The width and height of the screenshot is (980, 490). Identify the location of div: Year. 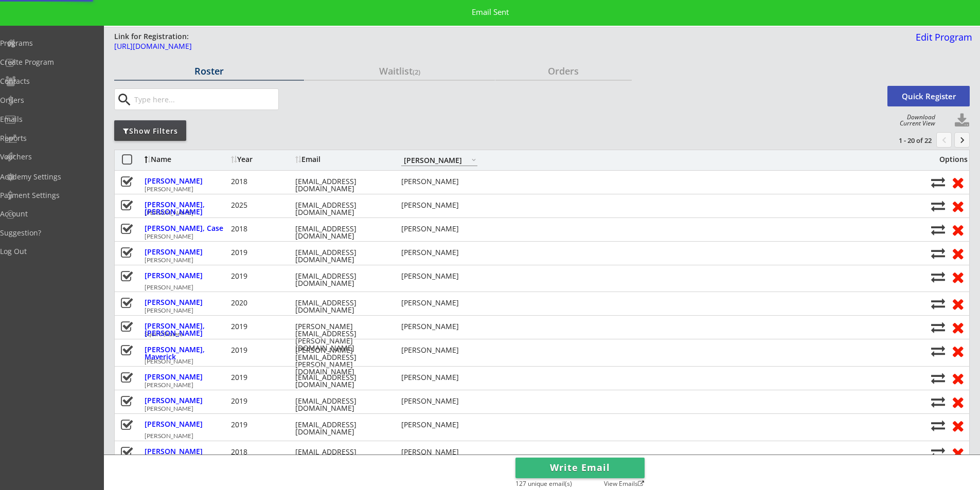
(261, 160).